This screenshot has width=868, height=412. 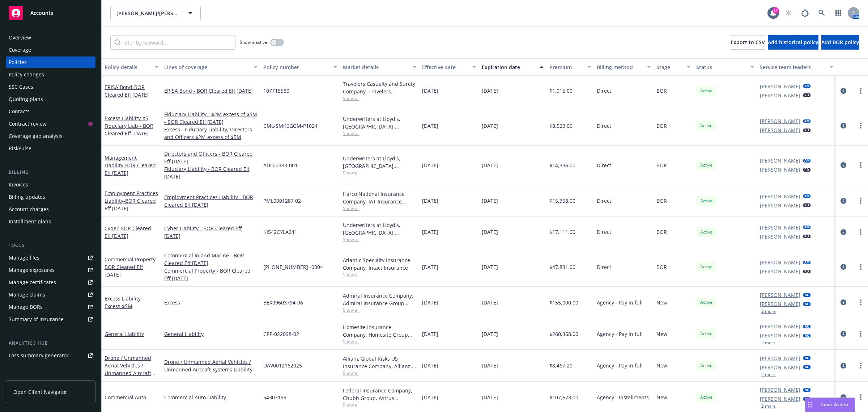 I want to click on span: Show inactive, so click(x=254, y=42).